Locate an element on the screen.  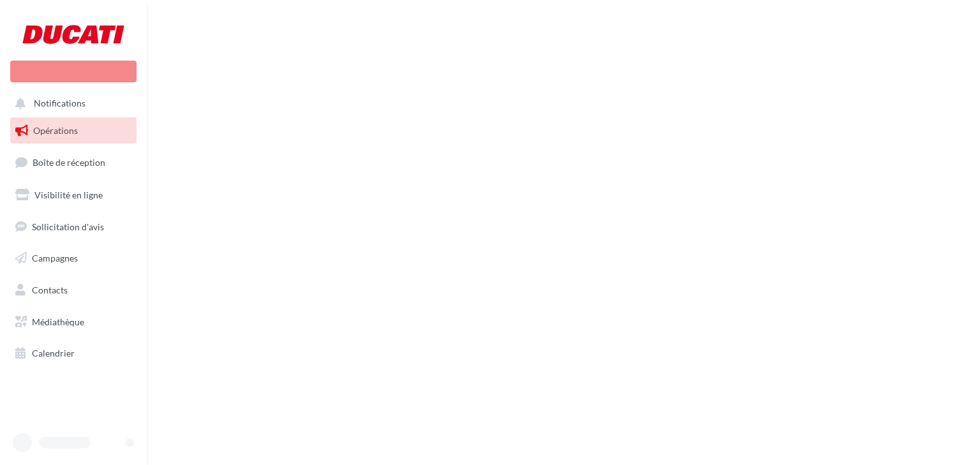
span: Visibilité en ligne is located at coordinates (69, 195).